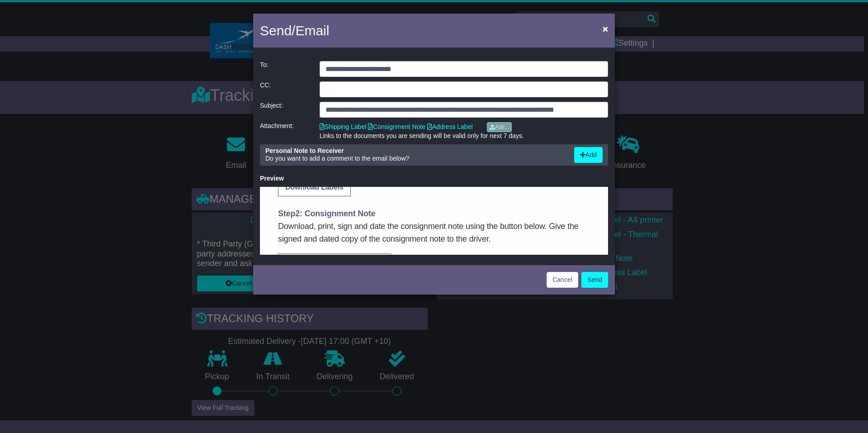  What do you see at coordinates (74, 76) in the screenshot?
I see `a: Download Consignment Note` at bounding box center [74, 76].